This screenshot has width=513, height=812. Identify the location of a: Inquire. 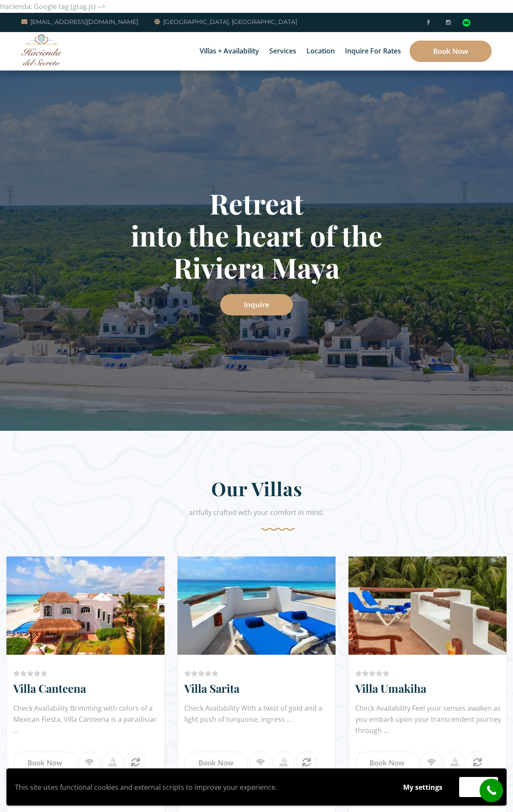
(256, 305).